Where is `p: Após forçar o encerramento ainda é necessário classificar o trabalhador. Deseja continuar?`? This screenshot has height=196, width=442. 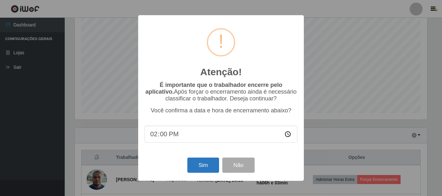 p: Após forçar o encerramento ainda é necessário classificar o trabalhador. Deseja continuar? is located at coordinates (221, 92).